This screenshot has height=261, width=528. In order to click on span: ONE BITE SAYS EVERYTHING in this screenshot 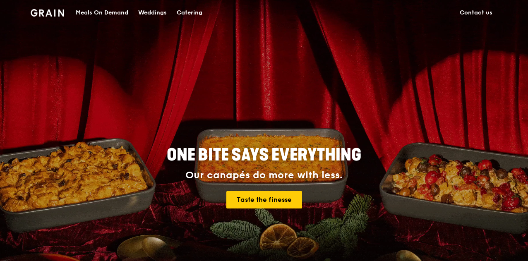, I will do `click(264, 155)`.